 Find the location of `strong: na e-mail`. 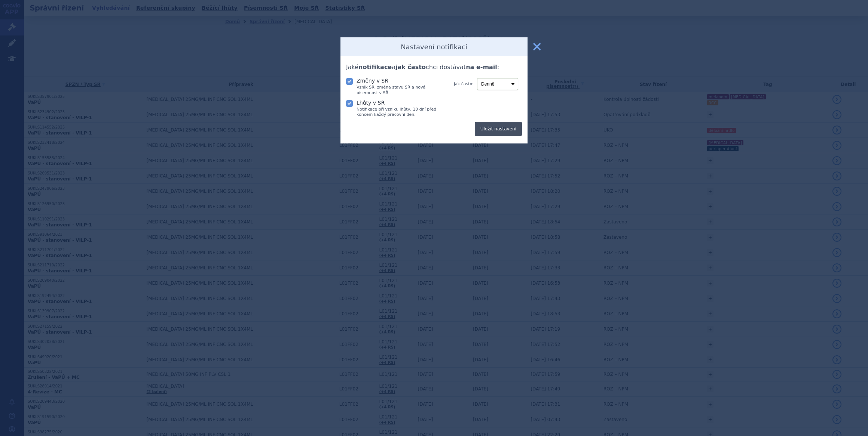

strong: na e-mail is located at coordinates (481, 67).